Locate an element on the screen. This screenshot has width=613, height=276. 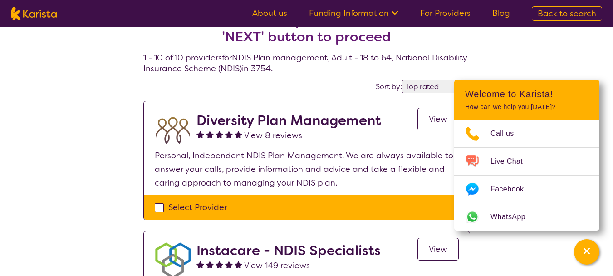
a: View 149 reviews is located at coordinates (277, 265).